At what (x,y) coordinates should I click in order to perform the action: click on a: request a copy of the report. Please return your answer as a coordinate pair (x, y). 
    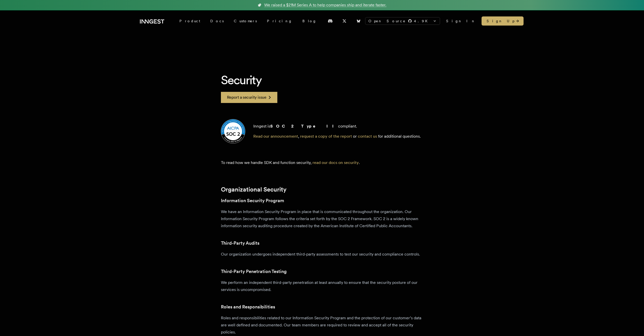
    Looking at the image, I should click on (326, 136).